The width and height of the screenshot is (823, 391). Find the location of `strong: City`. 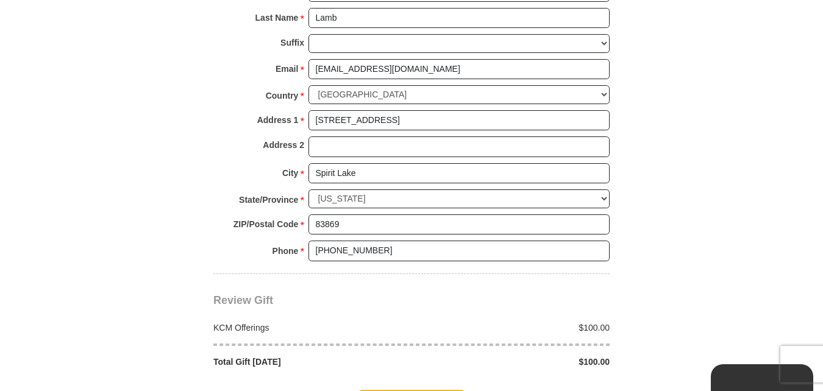

strong: City is located at coordinates (290, 173).